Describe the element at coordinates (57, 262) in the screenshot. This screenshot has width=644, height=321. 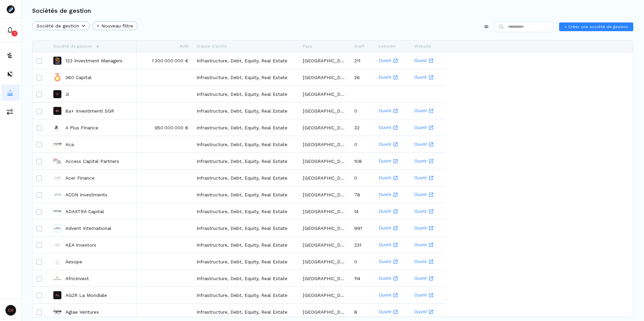
I see `img: Aesope` at that location.